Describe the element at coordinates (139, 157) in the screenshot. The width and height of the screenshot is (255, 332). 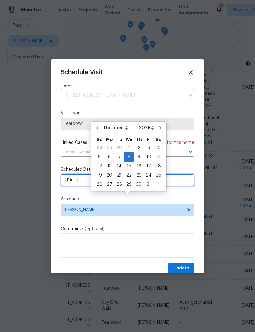
I see `div: 9` at that location.